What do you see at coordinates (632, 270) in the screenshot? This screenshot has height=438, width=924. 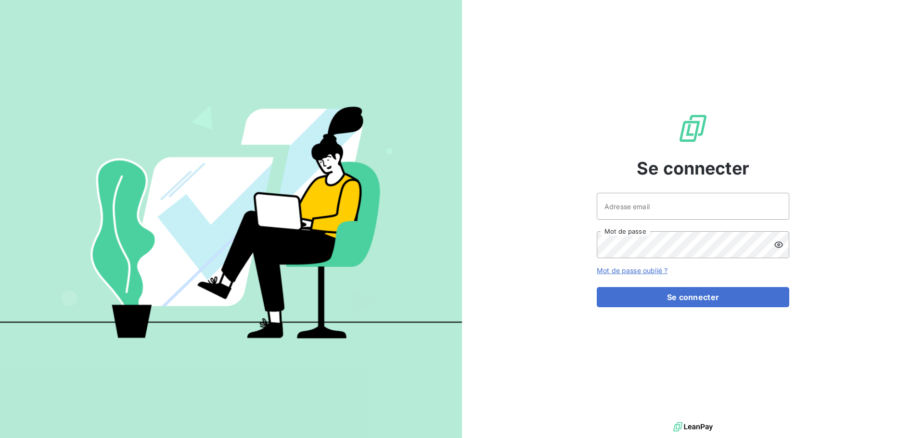 I see `a: Mot de passe oublié ?` at bounding box center [632, 270].